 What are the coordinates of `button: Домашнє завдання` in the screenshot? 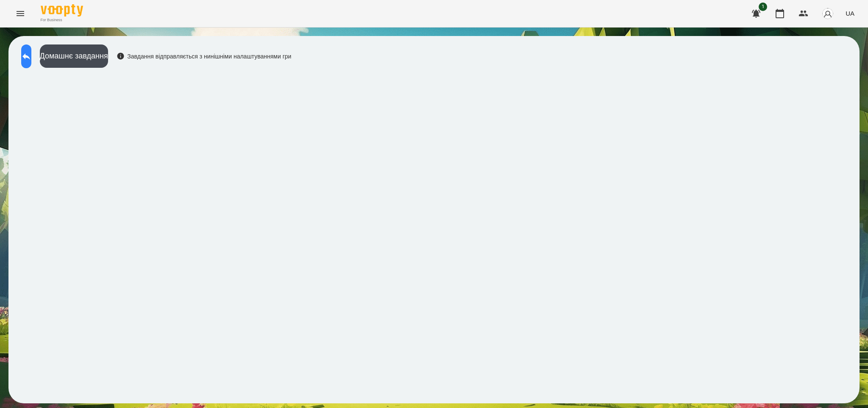 It's located at (74, 56).